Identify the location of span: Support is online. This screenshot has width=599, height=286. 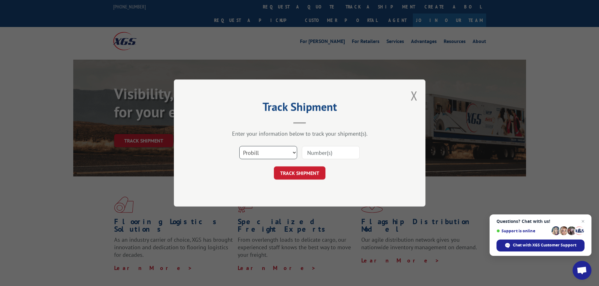
(523, 231).